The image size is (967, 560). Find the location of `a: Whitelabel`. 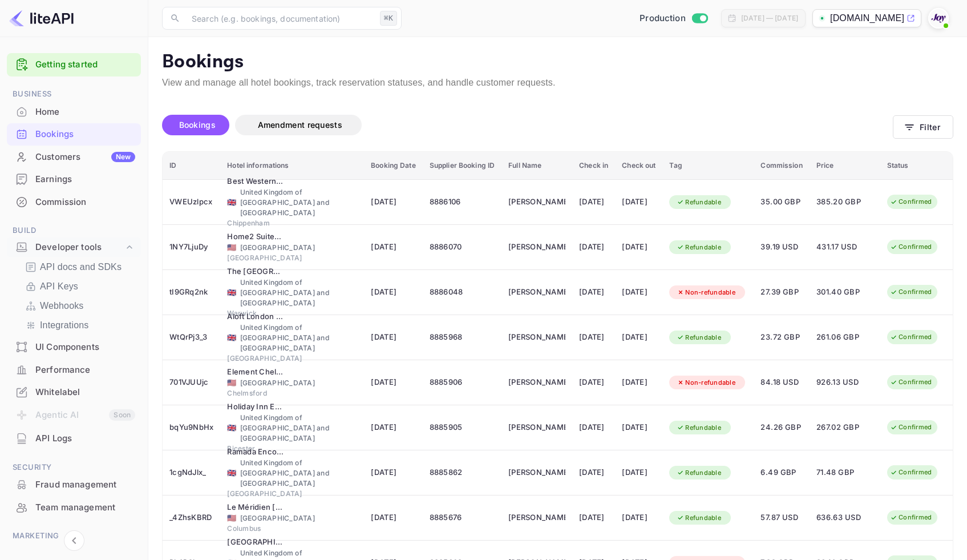

a: Whitelabel is located at coordinates (74, 391).